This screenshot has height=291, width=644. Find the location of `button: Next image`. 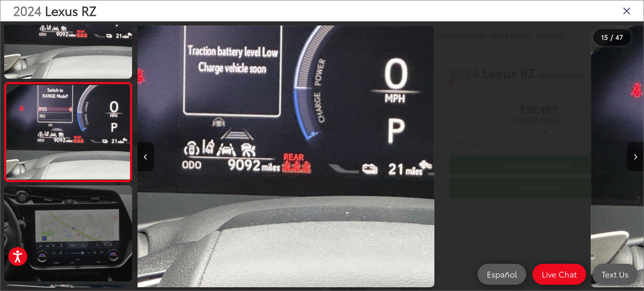

button: Next image is located at coordinates (635, 157).